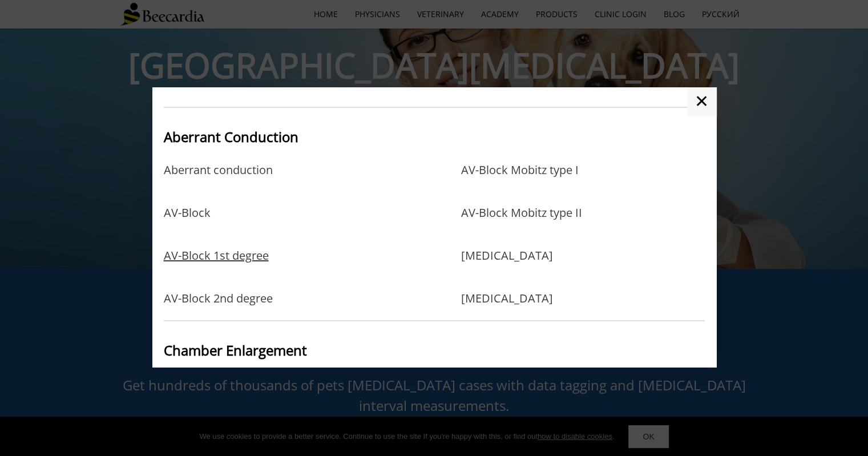 The image size is (868, 456). I want to click on a: AV-Block 1st degree, so click(216, 267).